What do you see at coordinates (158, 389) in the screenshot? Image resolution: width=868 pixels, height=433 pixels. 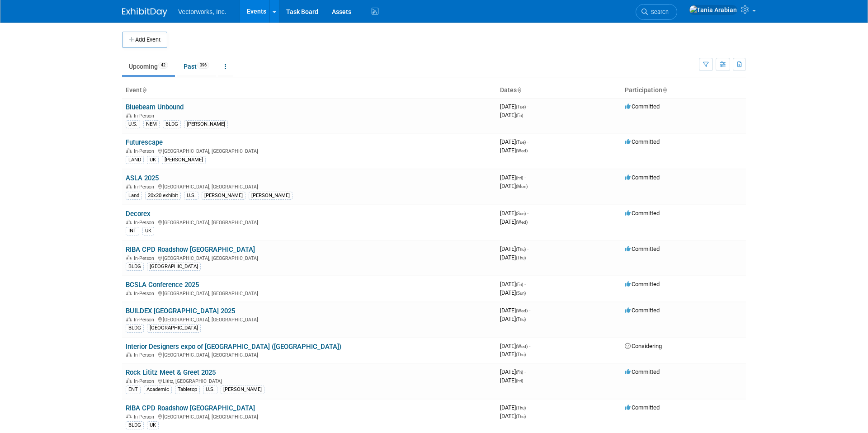 I see `div: Academic` at bounding box center [158, 389].